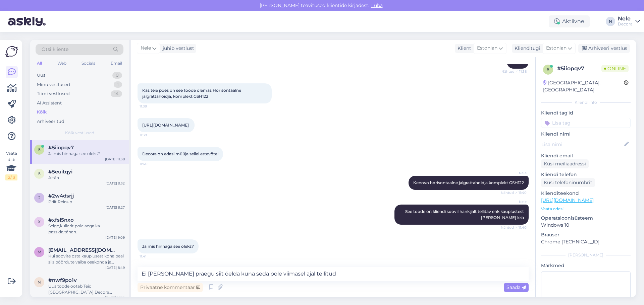  What do you see at coordinates (579, 69) in the screenshot?
I see `div: # 5iiopqv7` at bounding box center [579, 69].